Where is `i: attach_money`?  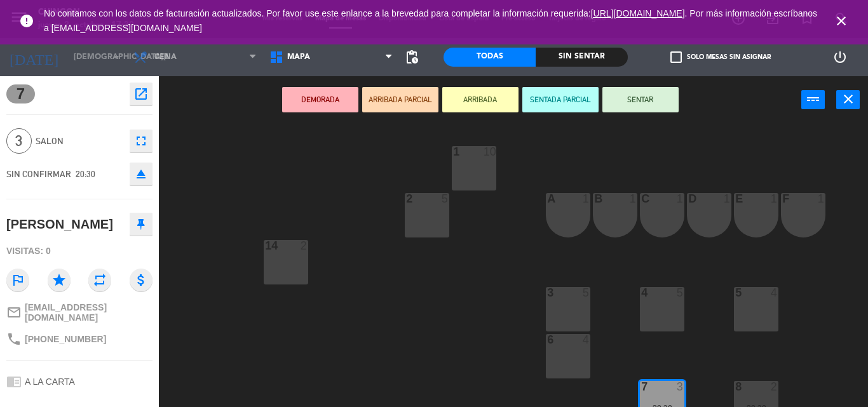 i: attach_money is located at coordinates (141, 280).